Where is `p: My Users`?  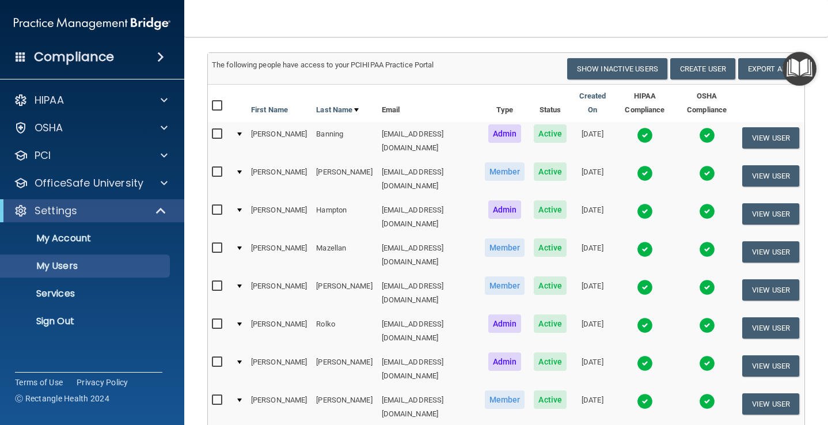
p: My Users is located at coordinates (86, 266).